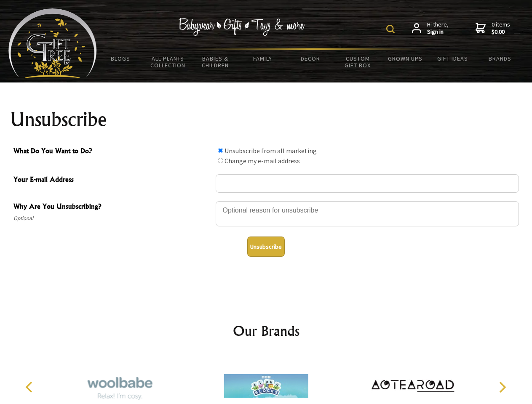 The width and height of the screenshot is (532, 404). Describe the element at coordinates (266, 247) in the screenshot. I see `button: Unsubscribe` at that location.